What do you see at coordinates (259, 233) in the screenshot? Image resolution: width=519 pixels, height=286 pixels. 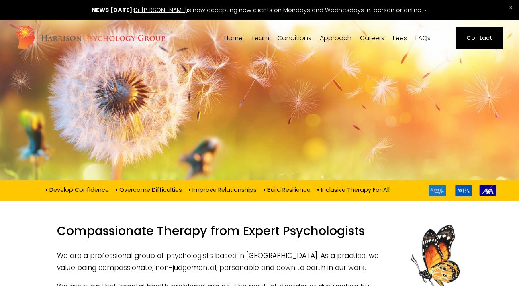 I see `h1: Compassionate Therapy from Expert Psychologists` at bounding box center [259, 233].